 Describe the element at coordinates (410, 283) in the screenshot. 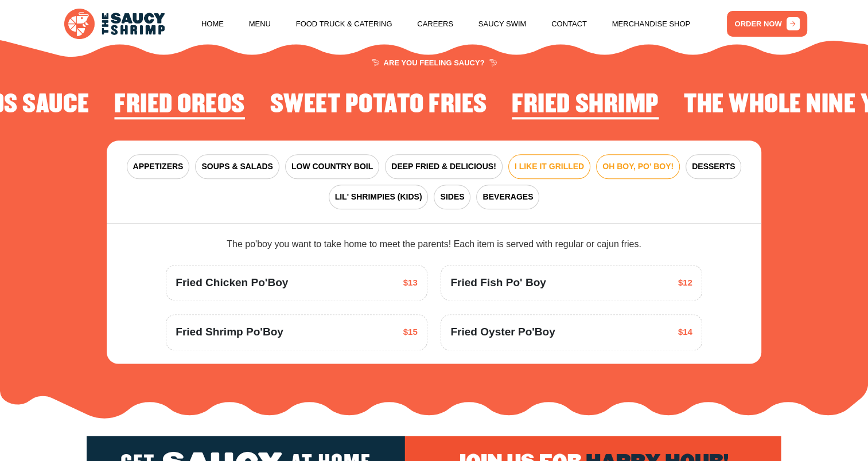

I see `span: $13` at that location.